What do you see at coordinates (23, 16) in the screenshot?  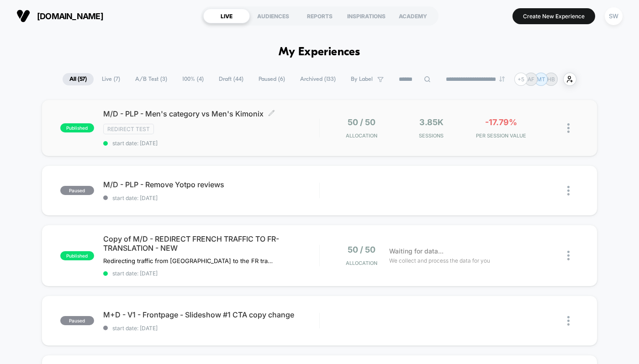 I see `img: Visually logo` at bounding box center [23, 16].